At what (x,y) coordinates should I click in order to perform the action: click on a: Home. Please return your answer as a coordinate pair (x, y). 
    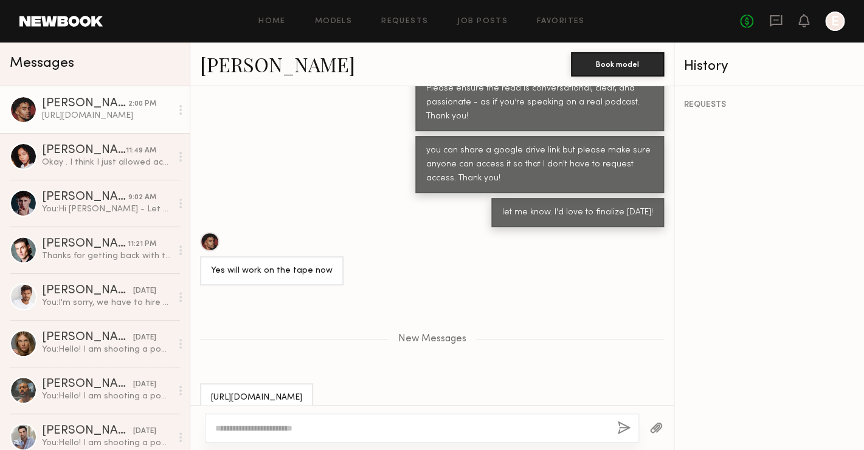
    Looking at the image, I should click on (272, 21).